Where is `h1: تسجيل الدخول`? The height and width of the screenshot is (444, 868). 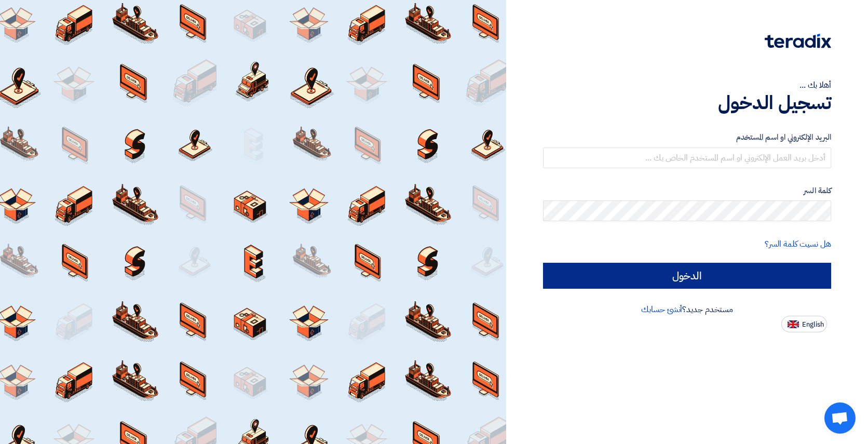
h1: تسجيل الدخول is located at coordinates (687, 103).